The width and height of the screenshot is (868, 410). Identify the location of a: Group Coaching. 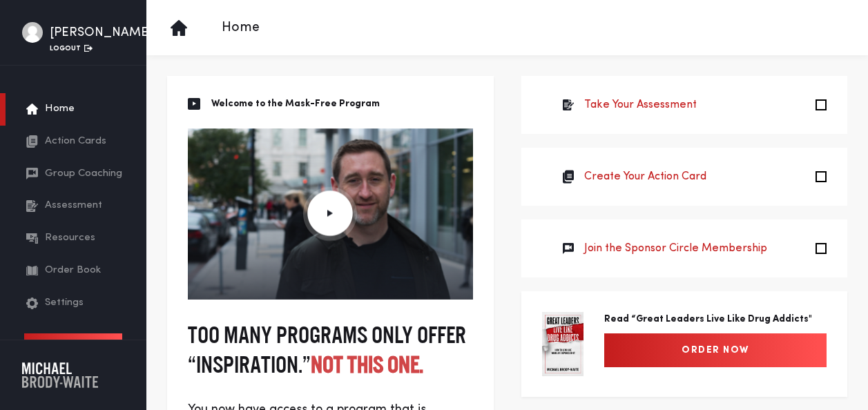
(76, 174).